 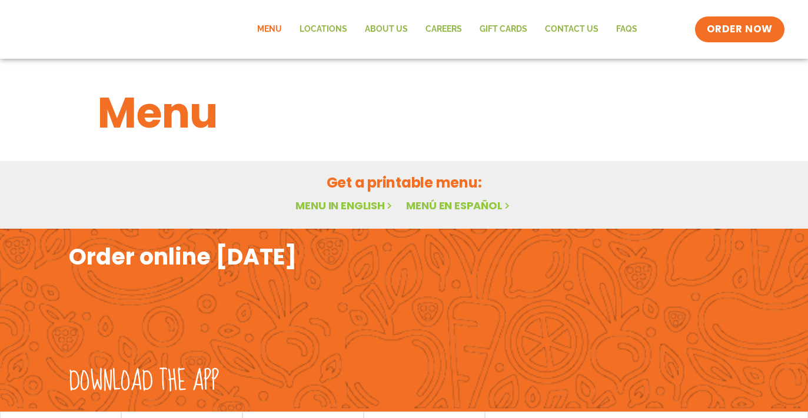 What do you see at coordinates (571, 29) in the screenshot?
I see `a: Contact Us` at bounding box center [571, 29].